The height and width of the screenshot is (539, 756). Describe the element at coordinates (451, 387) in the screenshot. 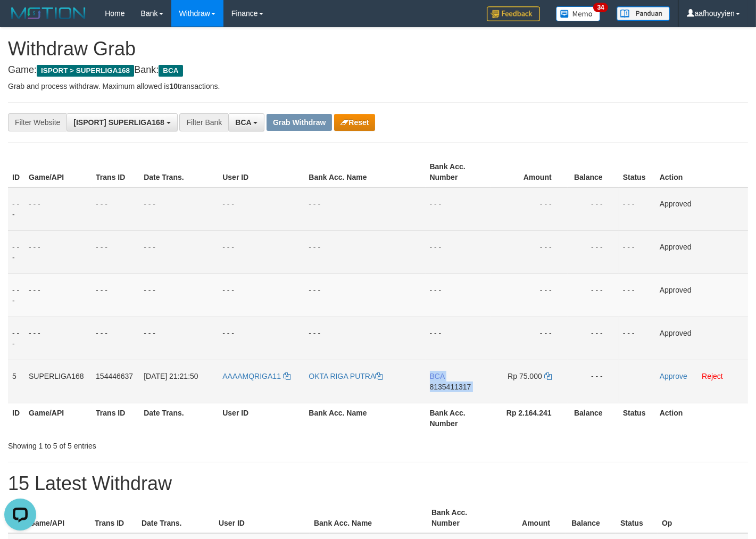

I see `span: Copy 8135411317 to clipboard` at that location.